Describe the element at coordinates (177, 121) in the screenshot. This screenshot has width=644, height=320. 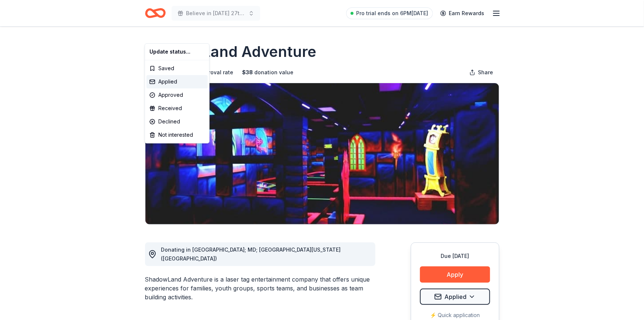
I see `div: Declined` at that location.